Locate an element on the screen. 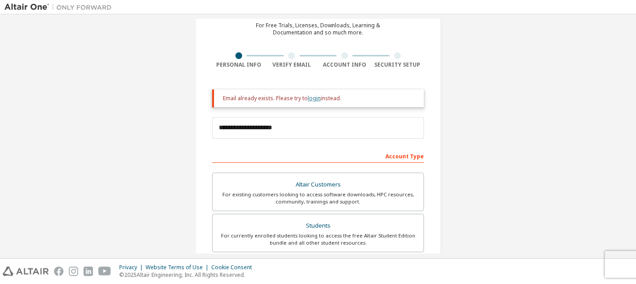 The width and height of the screenshot is (636, 284). div: For Free Trials, Licenses, Downloads, Learning & Documentation and so much more. is located at coordinates (318, 29).